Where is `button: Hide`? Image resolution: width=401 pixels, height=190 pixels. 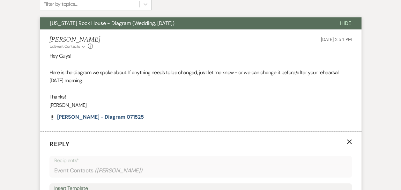 button: Hide is located at coordinates (346, 23).